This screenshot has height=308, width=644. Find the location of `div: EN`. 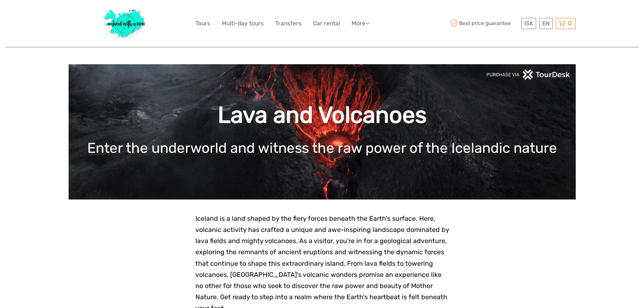

div: EN is located at coordinates (546, 23).